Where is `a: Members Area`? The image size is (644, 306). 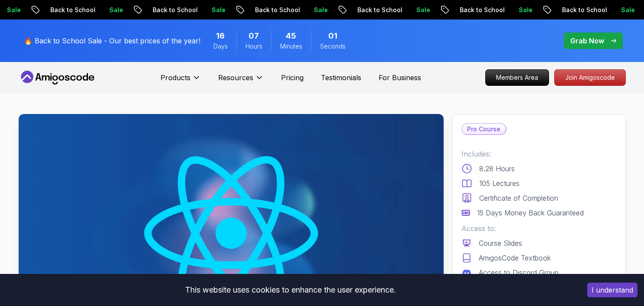
a: Members Area is located at coordinates (517, 78).